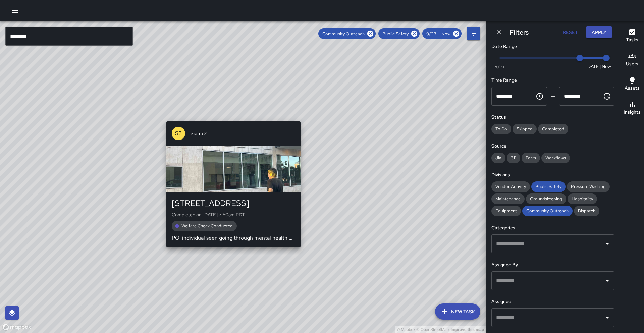  What do you see at coordinates (438, 34) in the screenshot?
I see `span: 9/23 — Now` at bounding box center [438, 34].